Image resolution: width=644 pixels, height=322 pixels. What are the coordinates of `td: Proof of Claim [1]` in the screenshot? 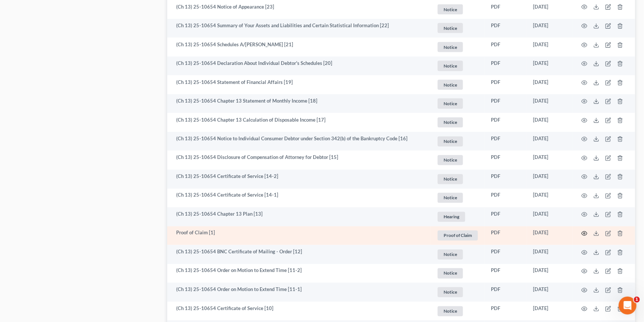 It's located at (298, 236).